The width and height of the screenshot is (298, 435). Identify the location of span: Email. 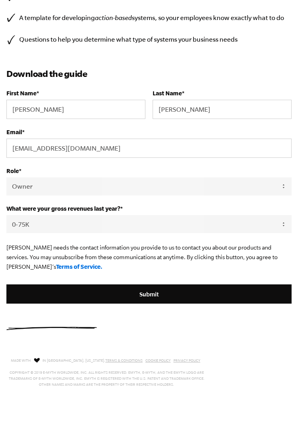
(14, 132).